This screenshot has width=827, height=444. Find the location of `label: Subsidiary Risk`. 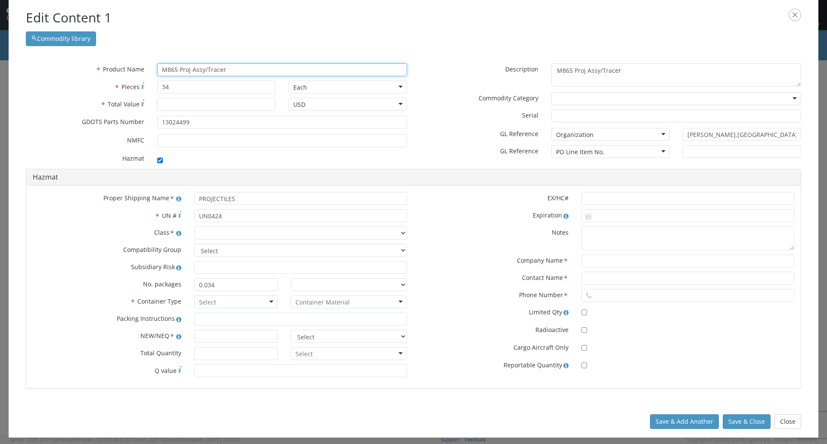

label: Subsidiary Risk is located at coordinates (107, 266).